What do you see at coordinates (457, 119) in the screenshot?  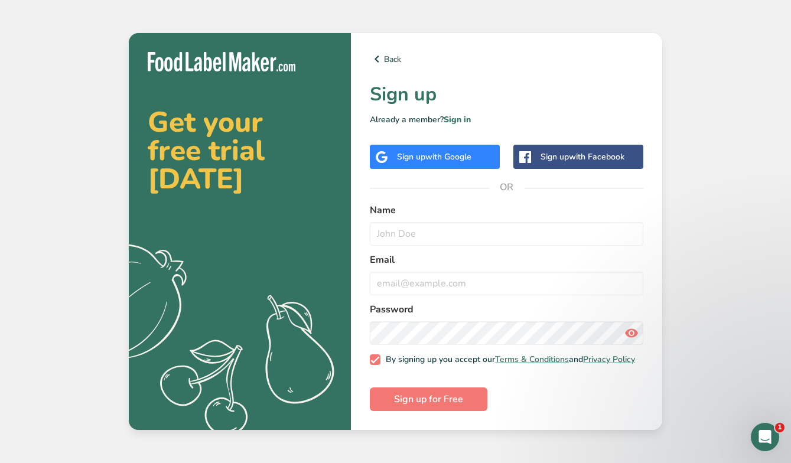 I see `a: Sign in` at bounding box center [457, 119].